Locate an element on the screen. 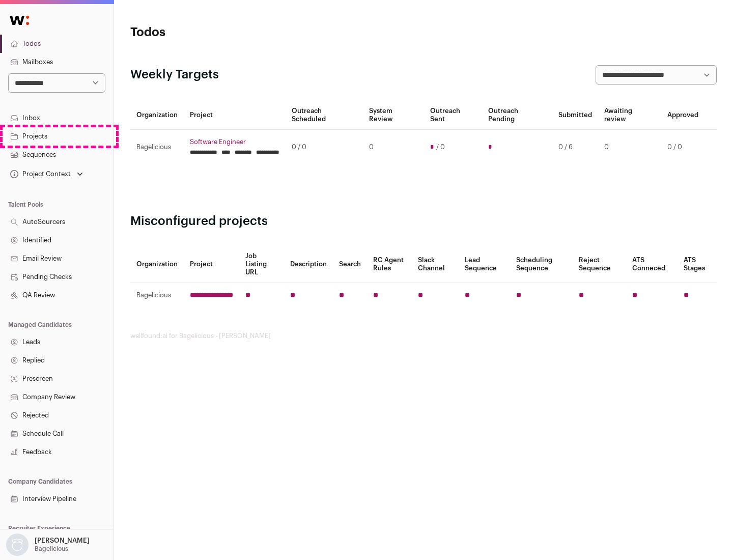 The image size is (733, 560). th: ATS Conneced is located at coordinates (652, 264).